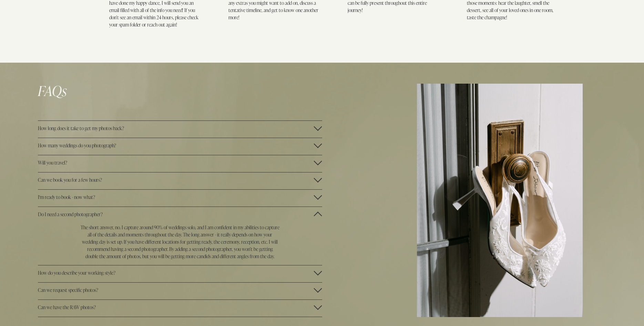 Image resolution: width=644 pixels, height=326 pixels. I want to click on span: I'm ready to book - now what?, so click(176, 197).